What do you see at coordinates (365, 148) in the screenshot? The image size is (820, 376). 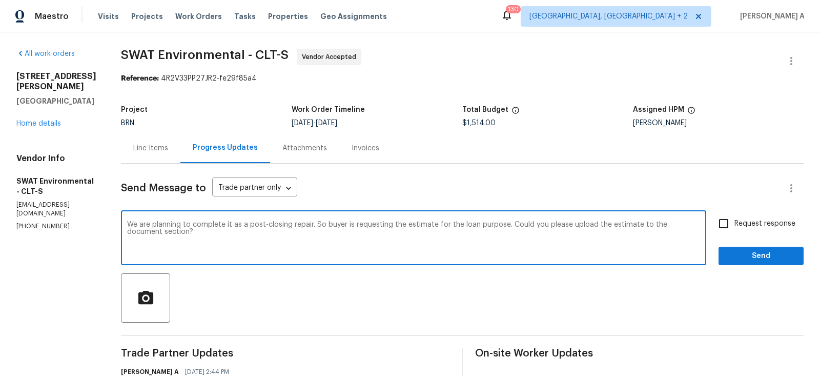 I see `div: Invoices` at bounding box center [365, 148].